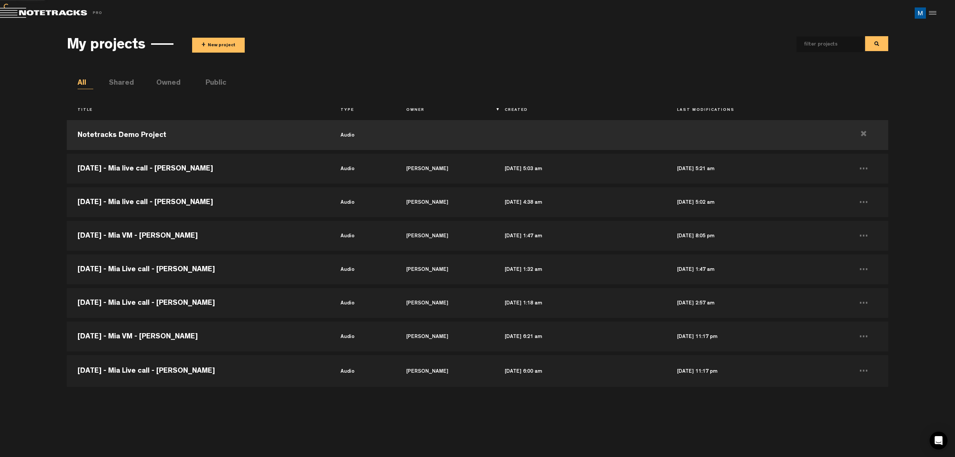 The width and height of the screenshot is (955, 457). What do you see at coordinates (363, 110) in the screenshot?
I see `th: Type` at bounding box center [363, 110].